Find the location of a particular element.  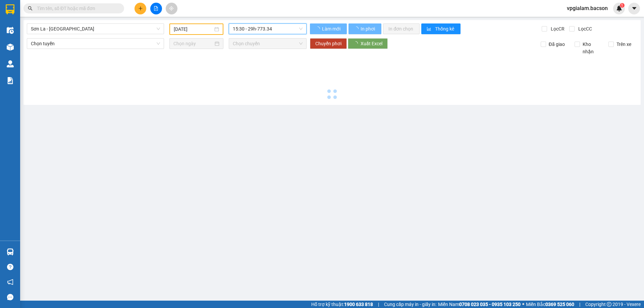

strong: 0708 023 035 - 0935 103 250 is located at coordinates (490, 305).